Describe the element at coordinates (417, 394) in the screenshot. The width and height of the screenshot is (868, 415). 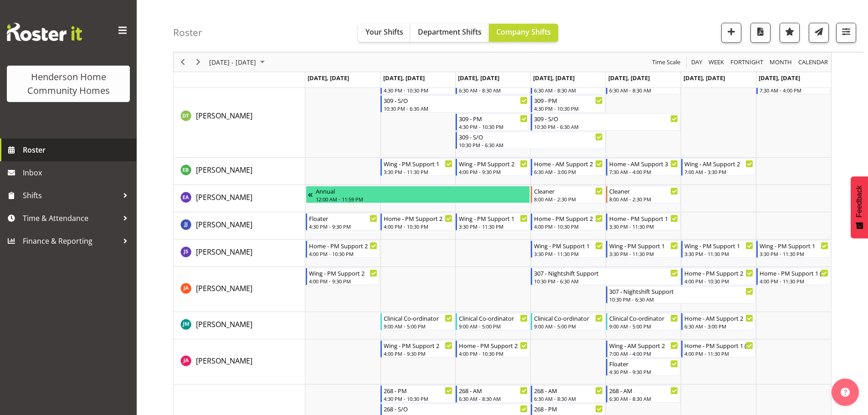
I see `div: Katrina Shaw"s event - 268 - PM Begin From Tuesday, September 16, 2025 at 4:30:00 PM GMT+12:00 En...` at that location.